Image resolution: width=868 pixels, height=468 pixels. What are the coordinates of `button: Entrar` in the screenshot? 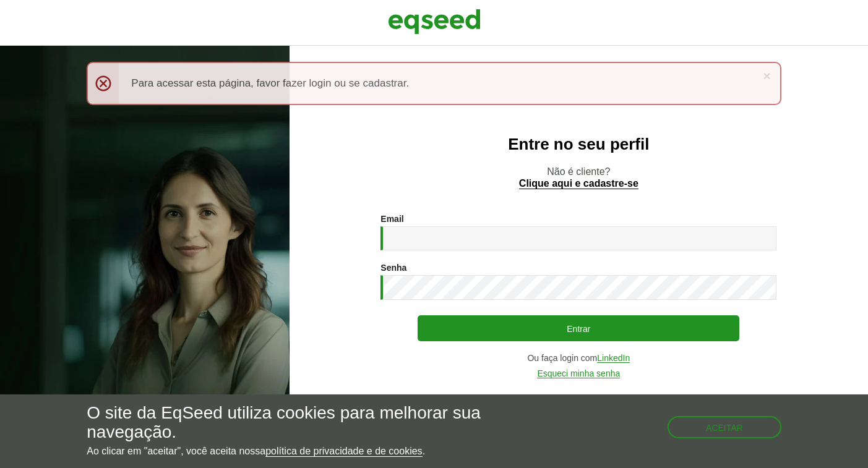 It's located at (579, 329).